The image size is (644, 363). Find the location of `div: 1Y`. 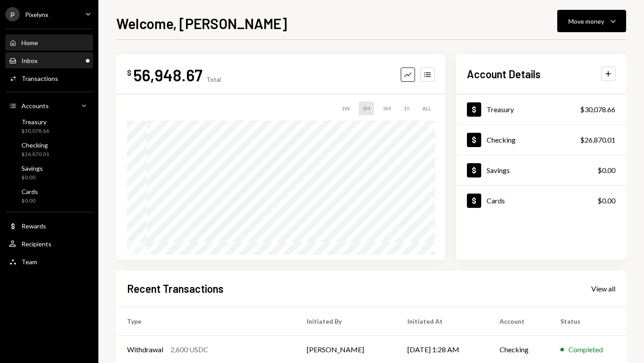

div: 1Y is located at coordinates (407, 108).